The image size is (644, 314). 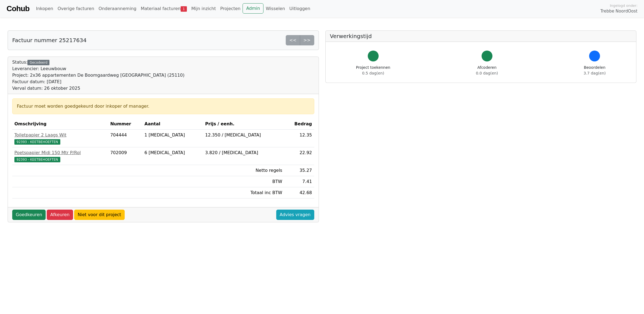 I want to click on td: 702009, so click(x=125, y=156).